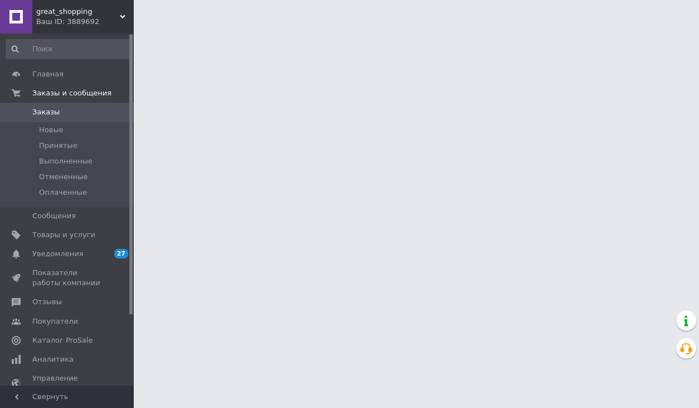 This screenshot has height=408, width=699. Describe the element at coordinates (48, 74) in the screenshot. I see `span: Главная` at that location.